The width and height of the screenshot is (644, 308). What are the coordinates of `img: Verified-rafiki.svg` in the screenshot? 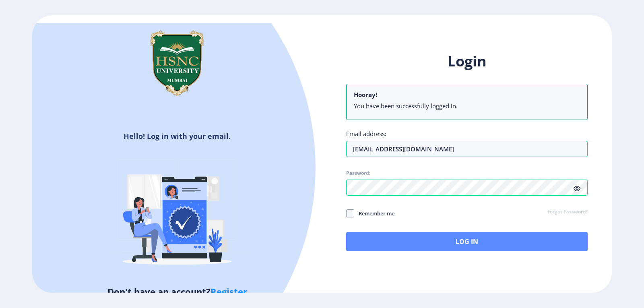 It's located at (177, 215).